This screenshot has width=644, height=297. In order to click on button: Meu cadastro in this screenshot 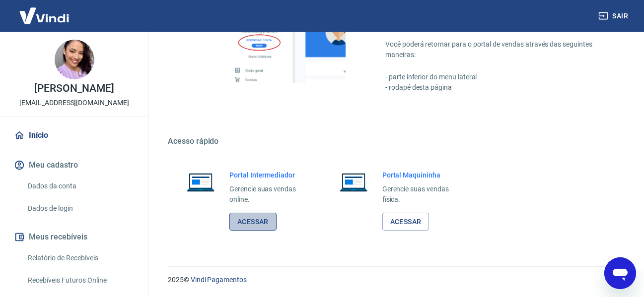, I will do `click(74, 165)`.